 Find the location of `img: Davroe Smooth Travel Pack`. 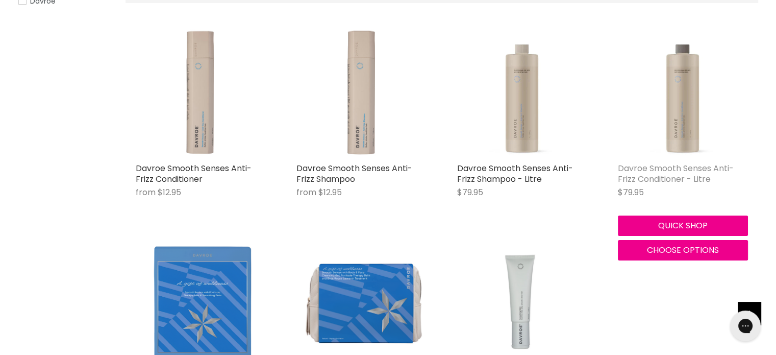

img: Davroe Smooth Travel Pack is located at coordinates (361, 303).